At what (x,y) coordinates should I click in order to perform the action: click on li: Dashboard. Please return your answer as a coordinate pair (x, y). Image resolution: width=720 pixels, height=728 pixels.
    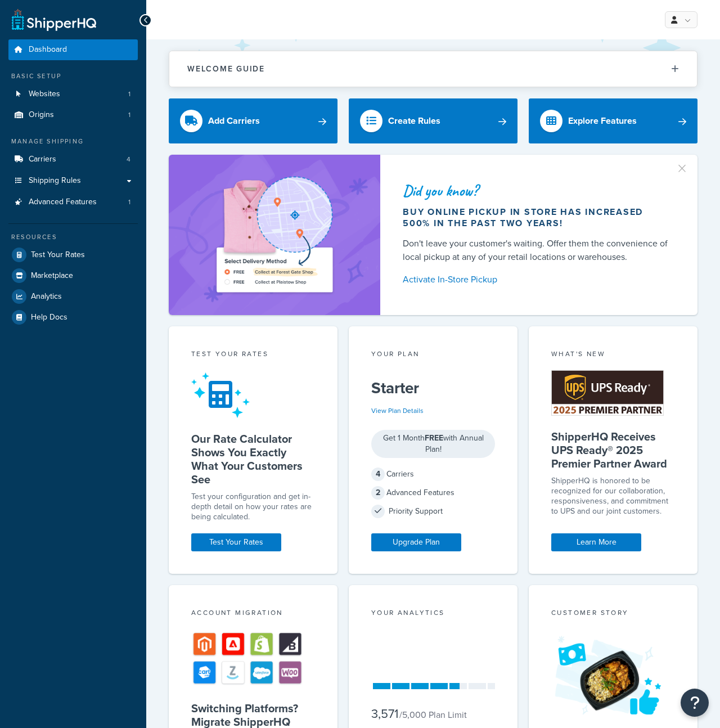
    Looking at the image, I should click on (73, 49).